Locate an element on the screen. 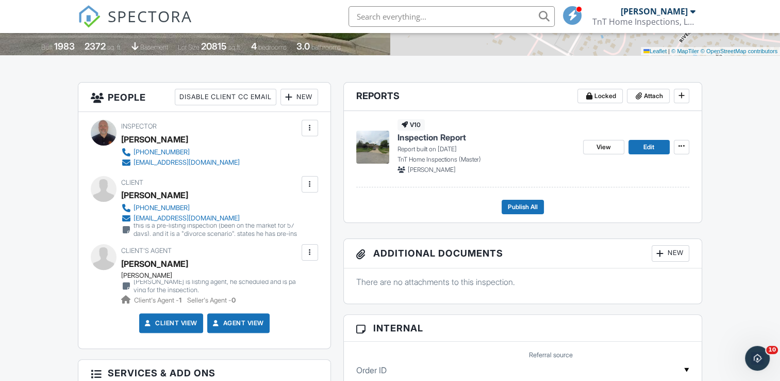  span: bedrooms is located at coordinates (272, 47).